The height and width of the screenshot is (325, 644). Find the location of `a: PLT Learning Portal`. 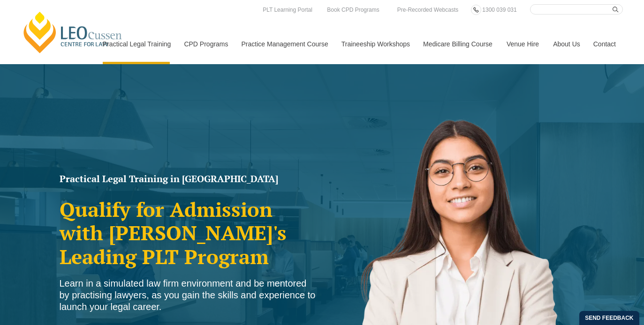

a: PLT Learning Portal is located at coordinates (288, 10).